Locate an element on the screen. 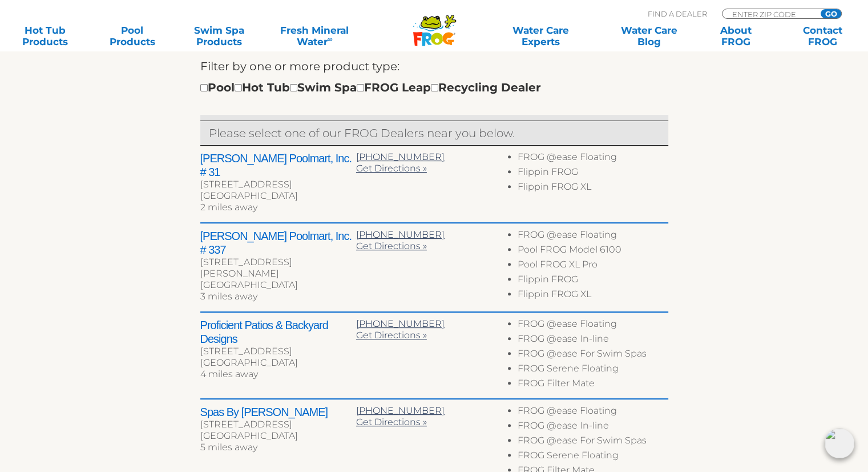 Image resolution: width=868 pixels, height=472 pixels. a: ContactFROG is located at coordinates (822, 36).